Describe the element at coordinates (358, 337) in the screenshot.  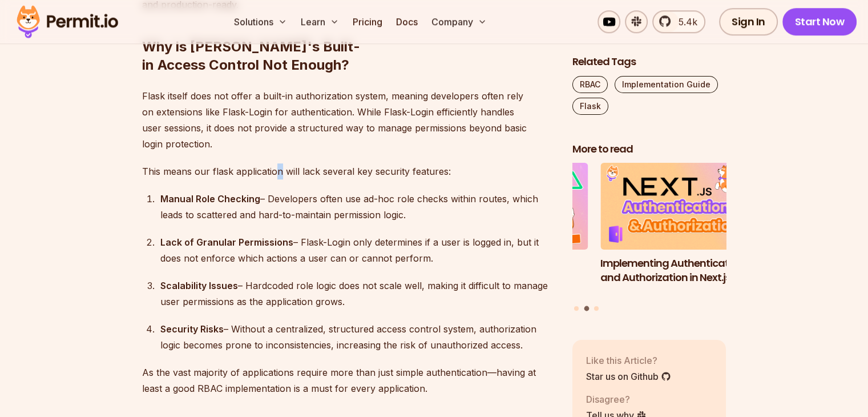
I see `div: – Without a centralized, structured access control system, authorization logic becomes prone to i...` at that location.